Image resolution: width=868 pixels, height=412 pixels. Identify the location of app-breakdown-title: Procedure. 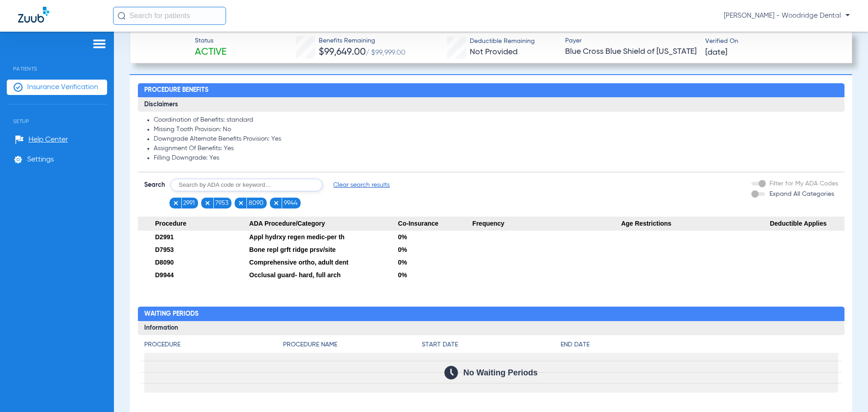
(214, 346).